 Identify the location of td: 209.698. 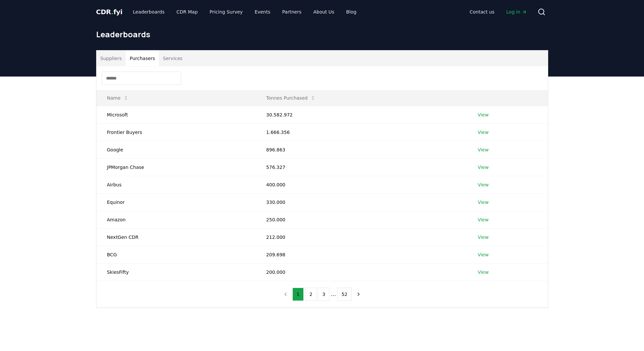
(361, 255).